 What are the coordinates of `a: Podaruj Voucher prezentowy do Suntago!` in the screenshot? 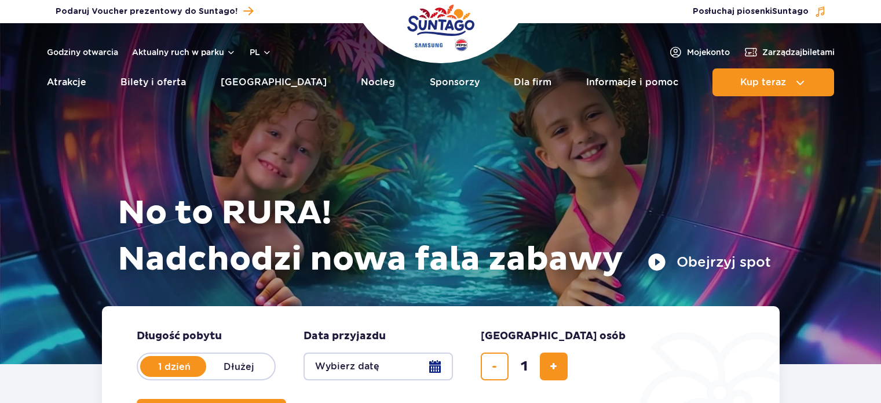 It's located at (154, 11).